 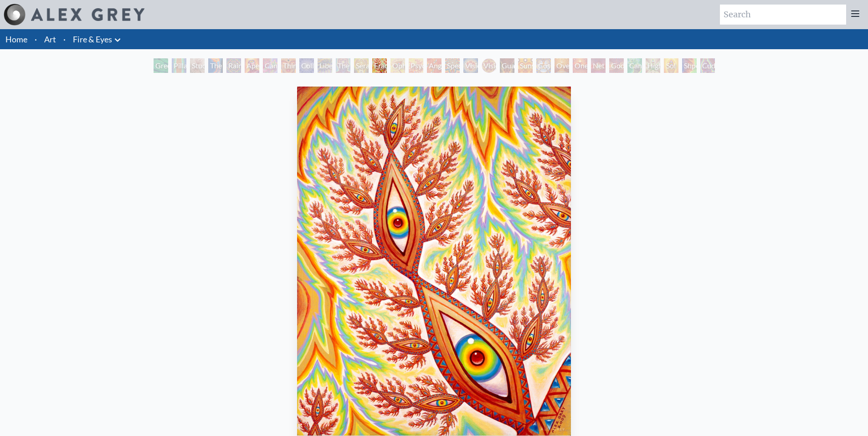 What do you see at coordinates (234, 65) in the screenshot?
I see `div: Rainbow Eye Ripple` at bounding box center [234, 65].